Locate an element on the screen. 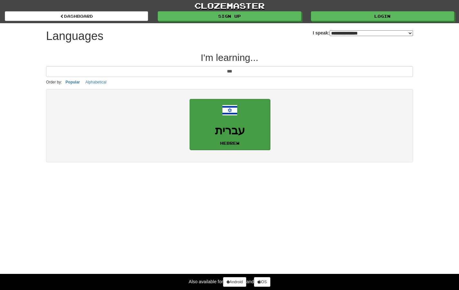 The width and height of the screenshot is (459, 290). label: I speak: is located at coordinates (363, 33).